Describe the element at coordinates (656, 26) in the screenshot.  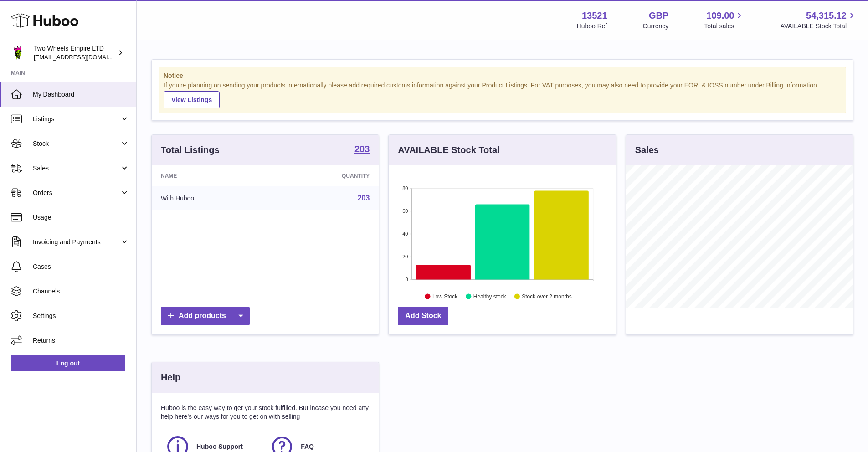
I see `div: Currency` at that location.